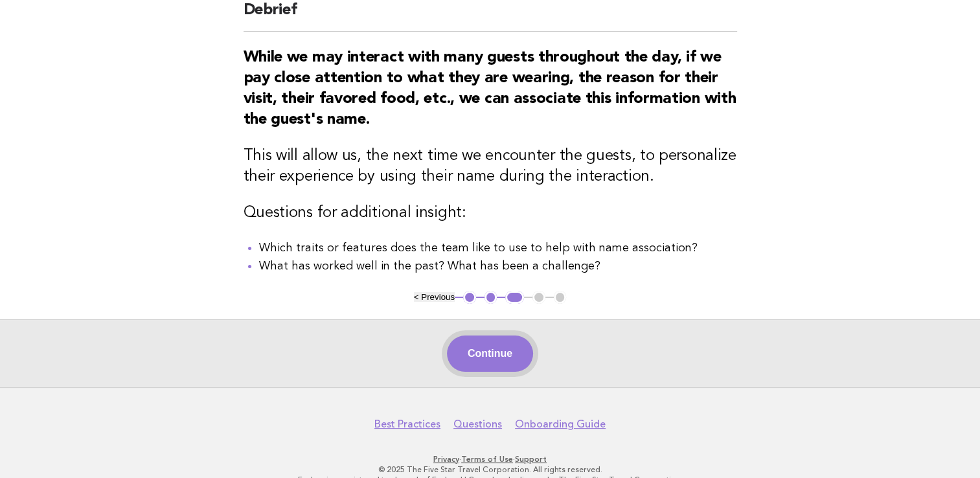 The image size is (980, 478). I want to click on h3: Questions for additional insight:, so click(490, 213).